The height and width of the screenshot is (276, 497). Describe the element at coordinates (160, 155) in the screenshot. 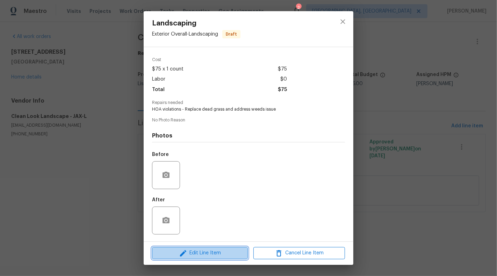

I see `h5: Before` at that location.